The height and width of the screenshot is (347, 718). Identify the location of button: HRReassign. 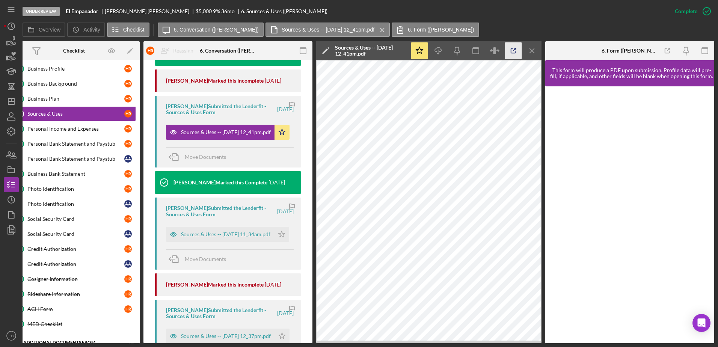
(172, 51).